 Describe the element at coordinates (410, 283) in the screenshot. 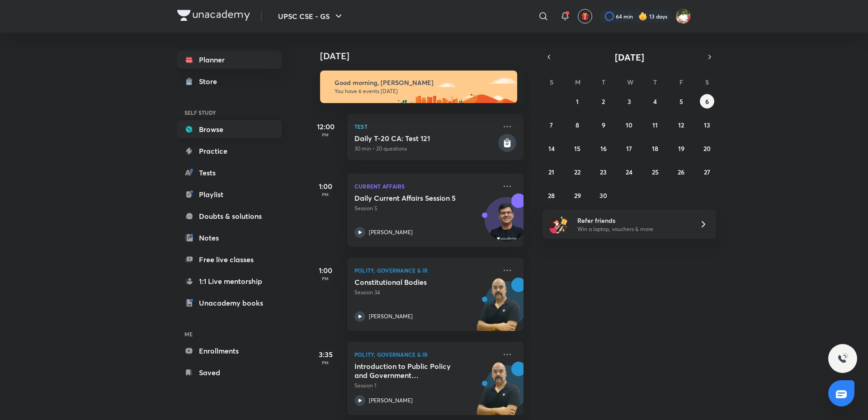

I see `h5: Constitutional Bodies` at that location.